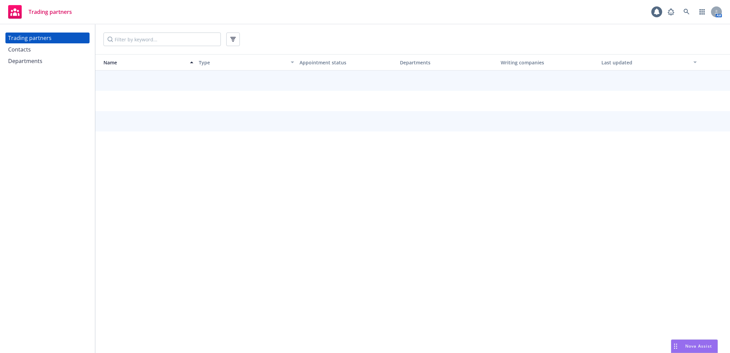 Image resolution: width=730 pixels, height=353 pixels. Describe the element at coordinates (686, 12) in the screenshot. I see `a: Search` at that location.